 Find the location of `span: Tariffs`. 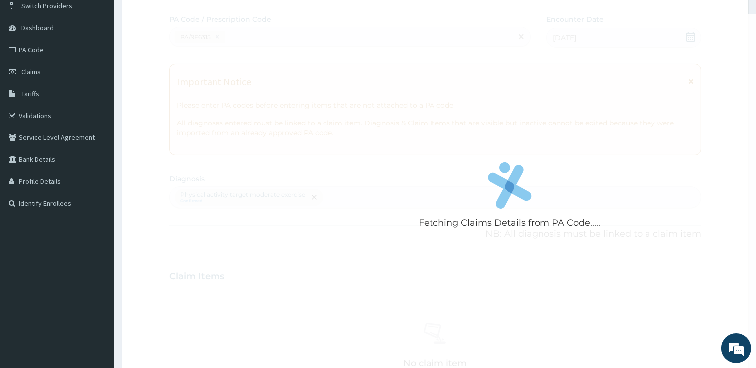

span: Tariffs is located at coordinates (30, 94).